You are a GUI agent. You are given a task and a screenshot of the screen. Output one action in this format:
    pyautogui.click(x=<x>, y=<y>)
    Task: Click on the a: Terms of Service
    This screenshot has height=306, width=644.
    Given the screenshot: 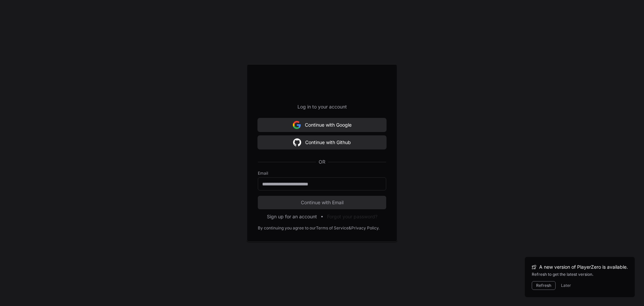 What is the action you would take?
    pyautogui.click(x=332, y=228)
    